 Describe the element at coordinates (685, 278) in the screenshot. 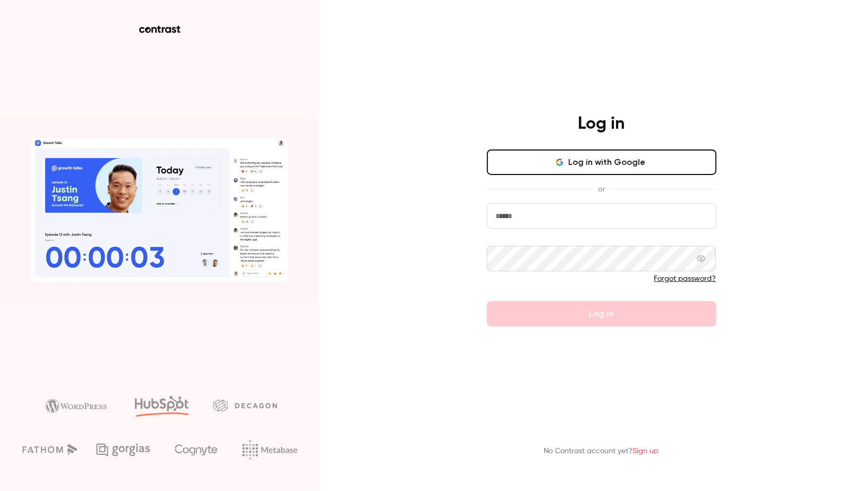

I see `a: Forgot password?` at that location.